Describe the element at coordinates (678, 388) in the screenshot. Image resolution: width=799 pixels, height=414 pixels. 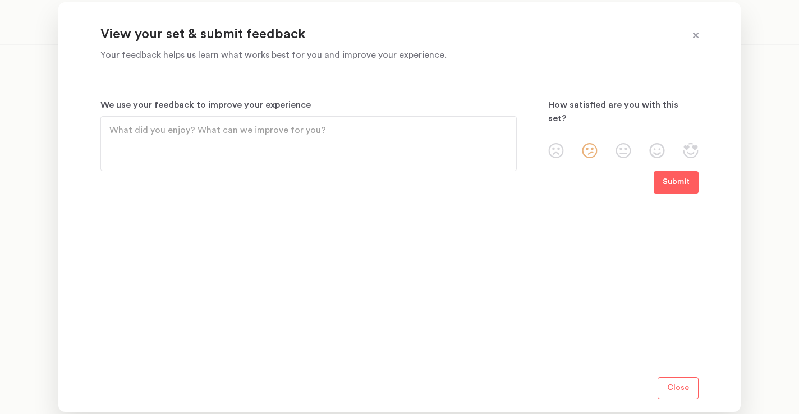
I see `button: Close` at that location.